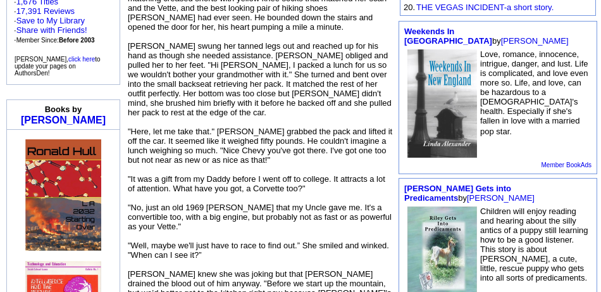 This screenshot has width=601, height=292. I want to click on a: 17,391 Reviews, so click(46, 11).